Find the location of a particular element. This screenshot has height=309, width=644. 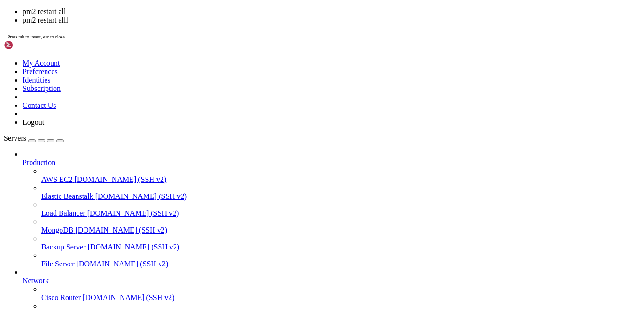

a: Production is located at coordinates (331, 163).